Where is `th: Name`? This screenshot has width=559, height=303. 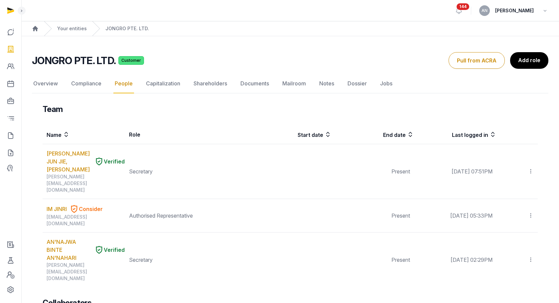 th: Name is located at coordinates (84, 135).